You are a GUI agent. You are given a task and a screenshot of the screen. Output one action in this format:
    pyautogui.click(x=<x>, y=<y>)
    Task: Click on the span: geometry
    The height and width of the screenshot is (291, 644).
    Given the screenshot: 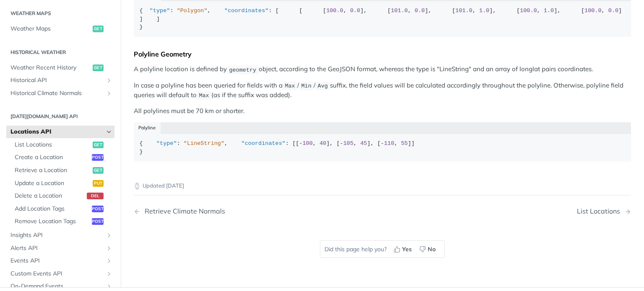 What is the action you would take?
    pyautogui.click(x=242, y=69)
    